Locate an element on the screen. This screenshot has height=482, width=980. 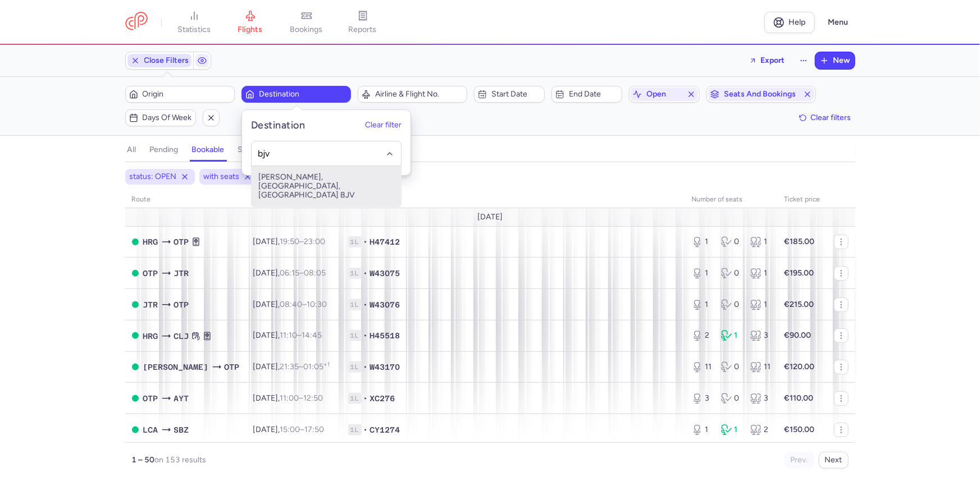
a: reports is located at coordinates (362, 23).